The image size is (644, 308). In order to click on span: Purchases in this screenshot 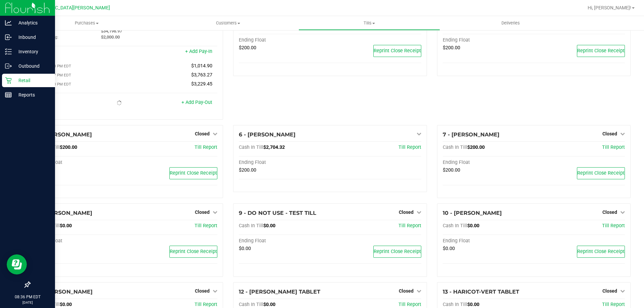, I will do `click(87, 23)`.